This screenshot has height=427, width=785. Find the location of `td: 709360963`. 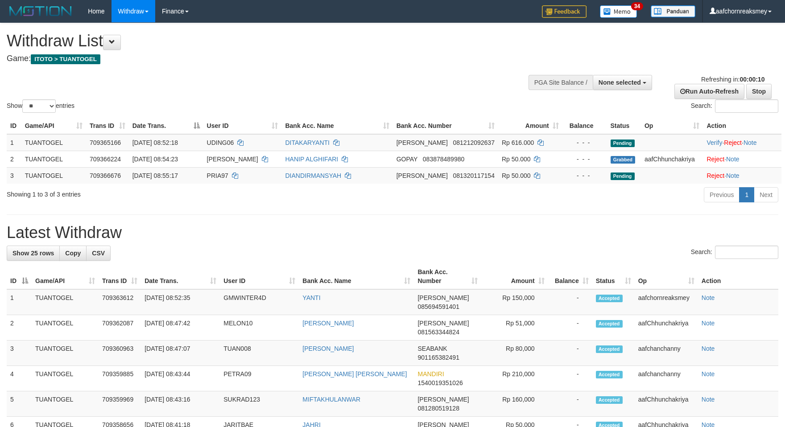

td: 709360963 is located at coordinates (120, 353).